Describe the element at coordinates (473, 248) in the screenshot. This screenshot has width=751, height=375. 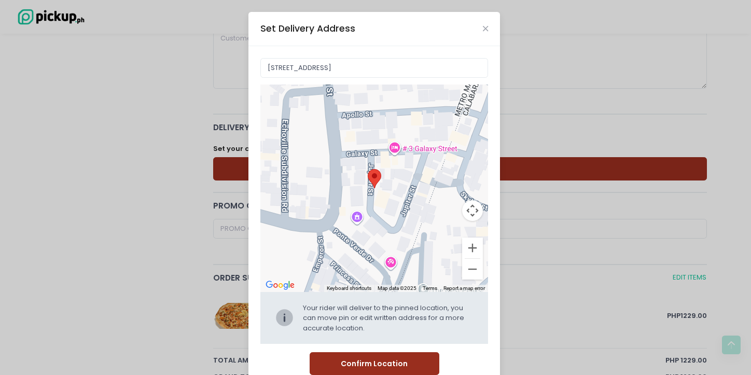
I see `button: Zoom in` at that location.